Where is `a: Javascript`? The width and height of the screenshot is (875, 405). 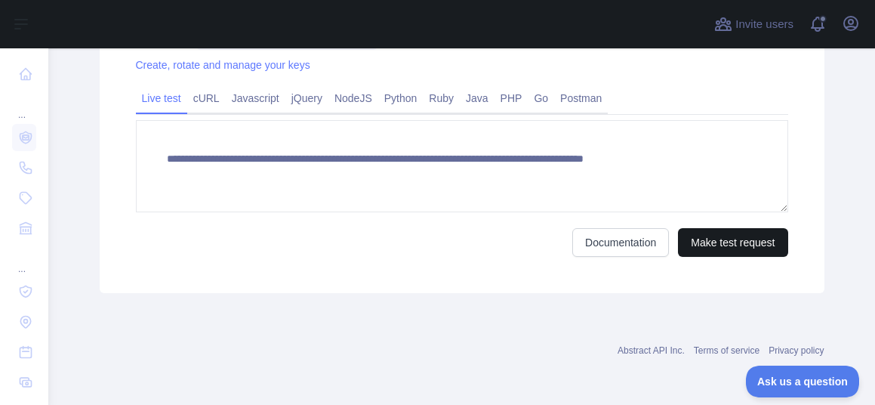
a: Javascript is located at coordinates (255, 98).